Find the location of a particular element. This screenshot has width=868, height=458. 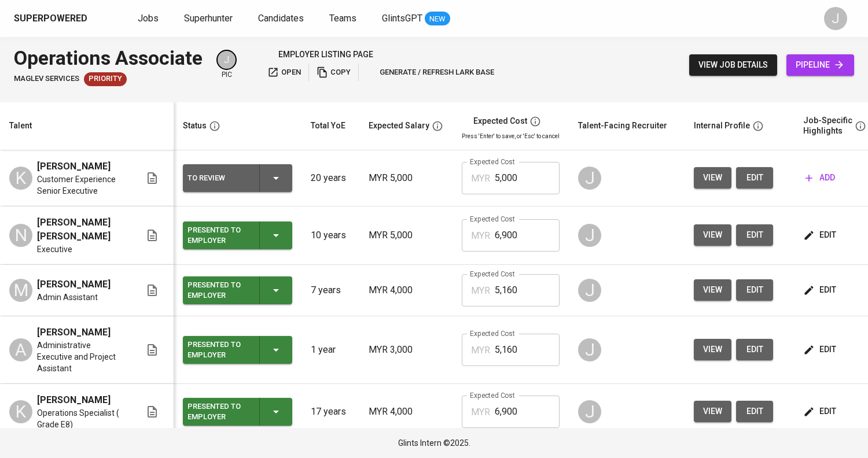

span: copy is located at coordinates (333, 73).